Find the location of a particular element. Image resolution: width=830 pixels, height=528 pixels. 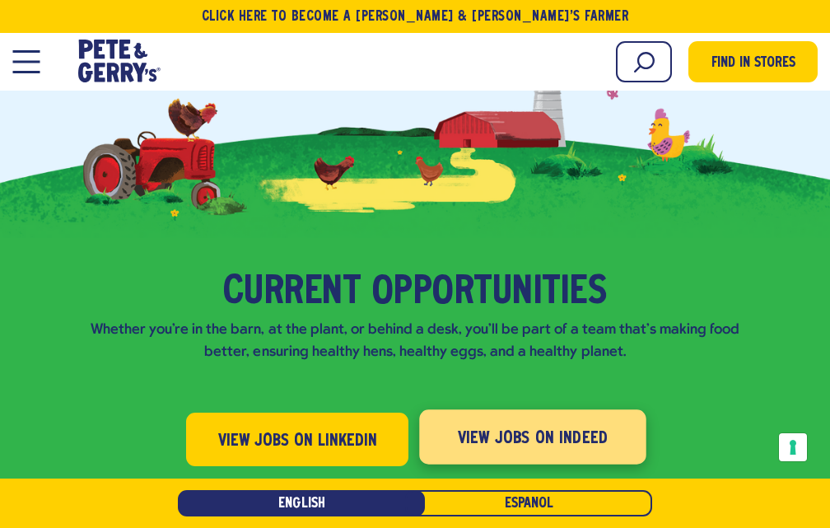

span: Current is located at coordinates (292, 292).